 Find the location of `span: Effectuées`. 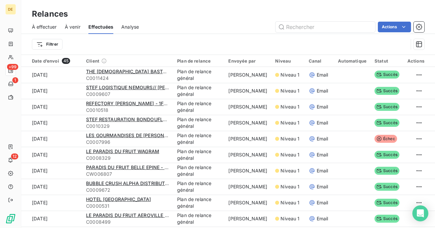

span: Effectuées is located at coordinates (101, 27).